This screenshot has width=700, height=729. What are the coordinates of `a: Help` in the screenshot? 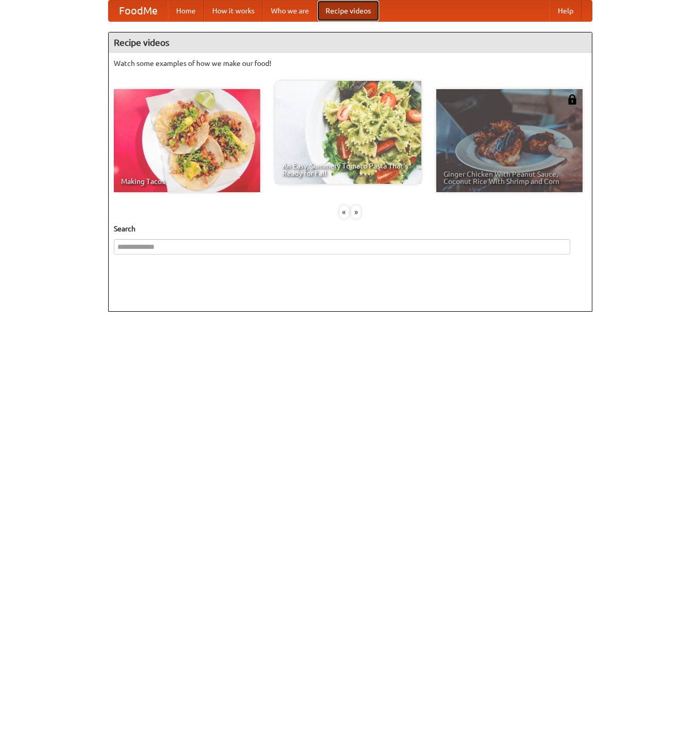 It's located at (565, 10).